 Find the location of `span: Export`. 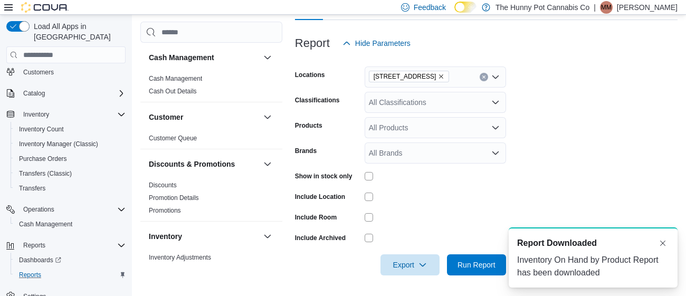

span: Export is located at coordinates (410, 265).